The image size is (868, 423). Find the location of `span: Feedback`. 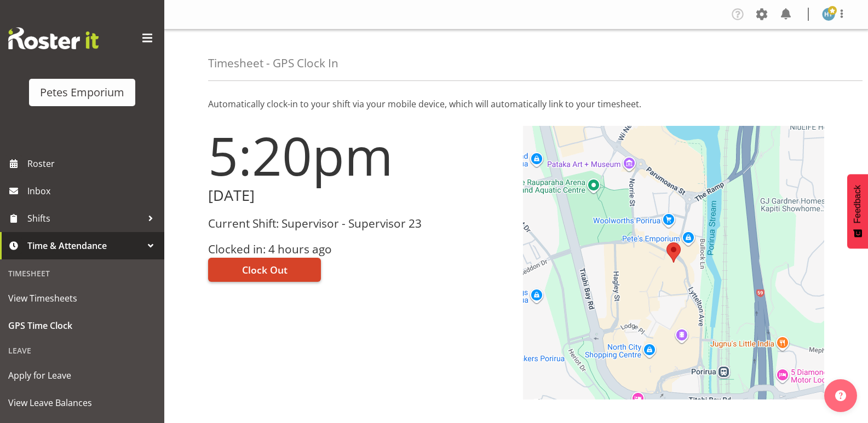

span: Feedback is located at coordinates (857, 204).